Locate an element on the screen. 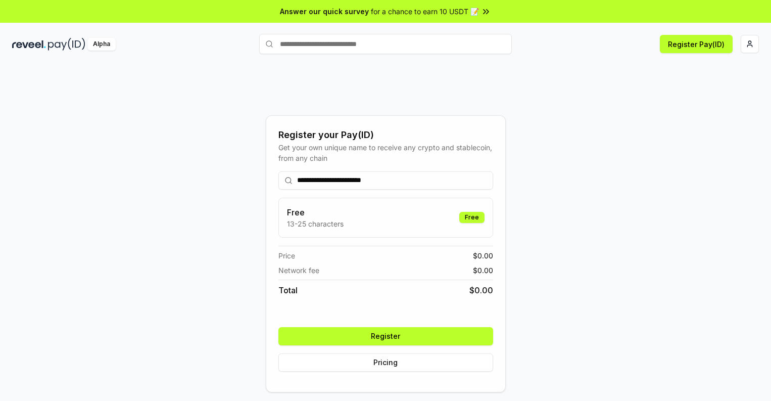 The image size is (771, 401). span: Price is located at coordinates (286, 255).